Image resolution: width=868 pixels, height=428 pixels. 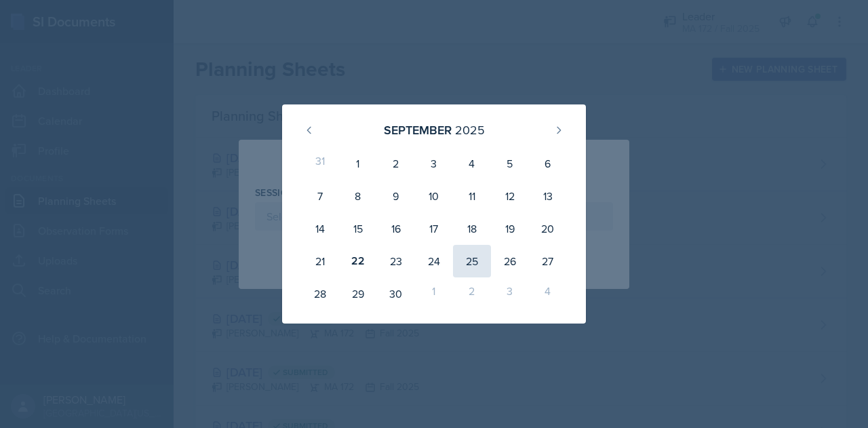 What do you see at coordinates (548, 164) in the screenshot?
I see `div: 6` at bounding box center [548, 164].